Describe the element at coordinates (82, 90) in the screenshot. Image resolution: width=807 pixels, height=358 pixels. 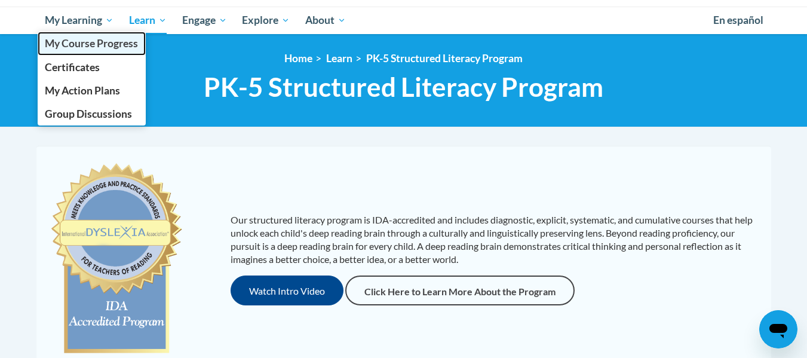
I see `span: My Action Plans` at that location.